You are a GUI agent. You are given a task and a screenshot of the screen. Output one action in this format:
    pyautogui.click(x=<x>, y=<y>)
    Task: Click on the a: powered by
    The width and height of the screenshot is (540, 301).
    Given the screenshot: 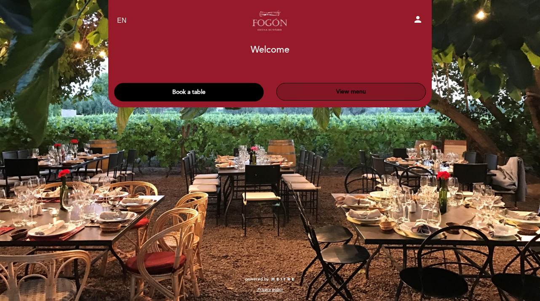 What is the action you would take?
    pyautogui.click(x=270, y=279)
    